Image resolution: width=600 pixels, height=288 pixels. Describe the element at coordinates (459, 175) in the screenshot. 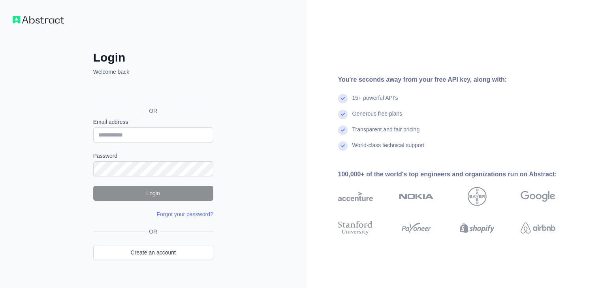

I see `div: 100,000+ of the world's top engineers and organizations run on Abstract:` at that location.